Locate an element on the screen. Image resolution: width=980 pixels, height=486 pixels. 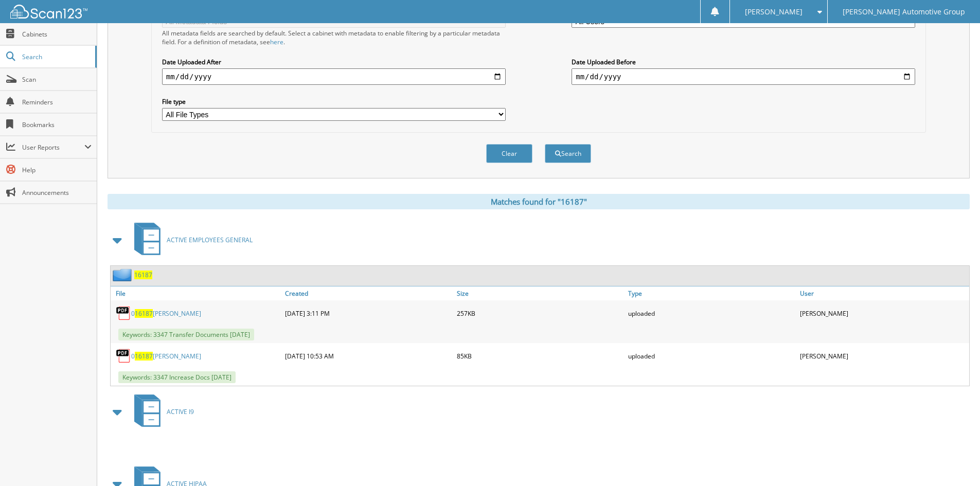
img: scan123-logo-white.svg is located at coordinates (49, 11).